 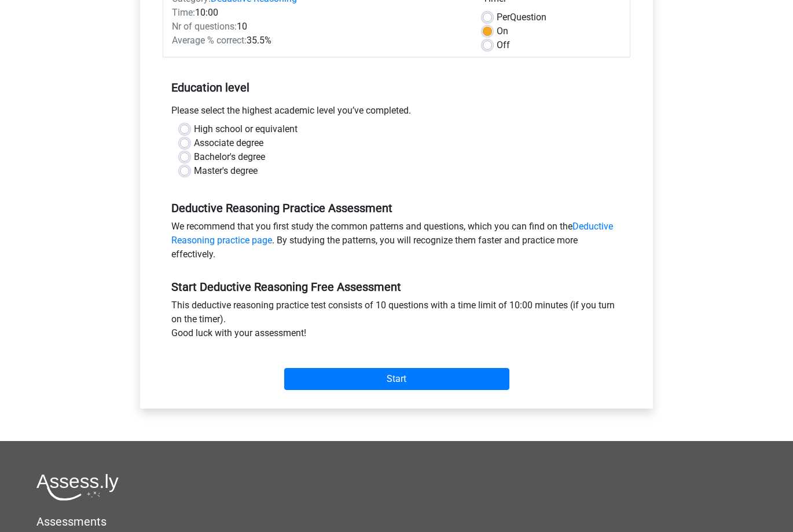 I want to click on div: 35.5%, so click(x=318, y=41).